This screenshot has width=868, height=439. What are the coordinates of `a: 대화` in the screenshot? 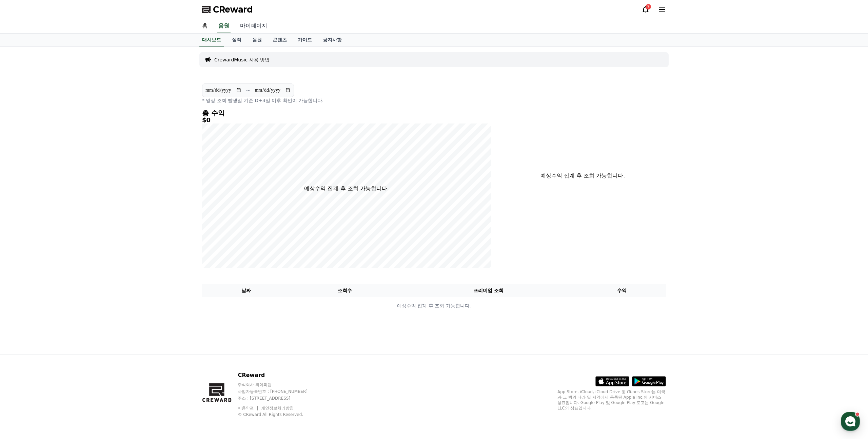 It's located at (66, 223).